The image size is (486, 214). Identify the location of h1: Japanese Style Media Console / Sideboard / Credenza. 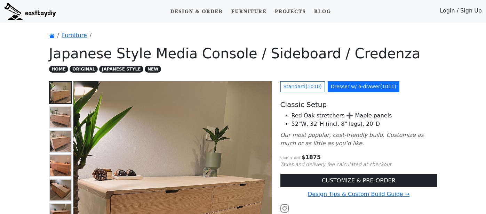
(243, 54).